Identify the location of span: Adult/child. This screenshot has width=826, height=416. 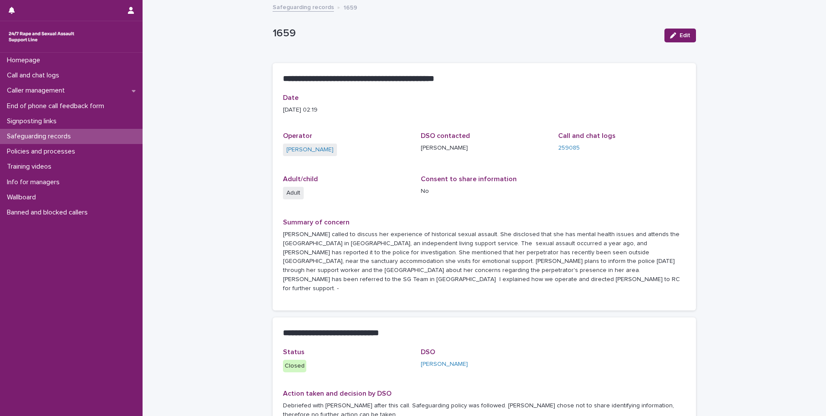
(300, 179).